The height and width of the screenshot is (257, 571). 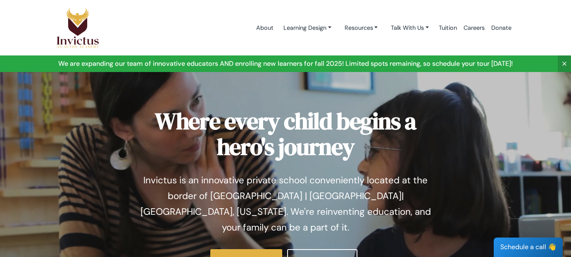 I want to click on div: Schedule a call 👋, so click(x=528, y=247).